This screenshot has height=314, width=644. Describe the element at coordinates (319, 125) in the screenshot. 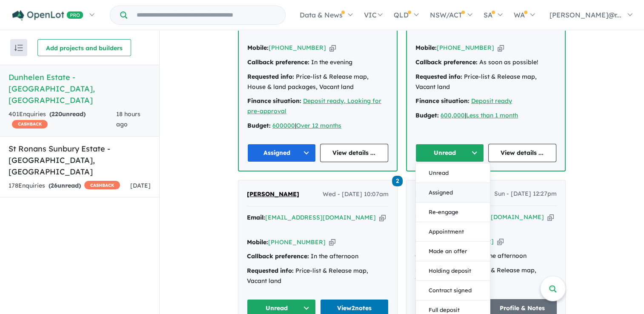

I see `a: Over 12 months` at that location.